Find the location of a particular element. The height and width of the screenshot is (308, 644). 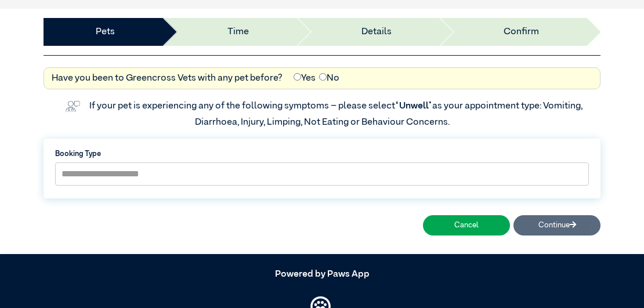

input: Yes is located at coordinates (297, 77).